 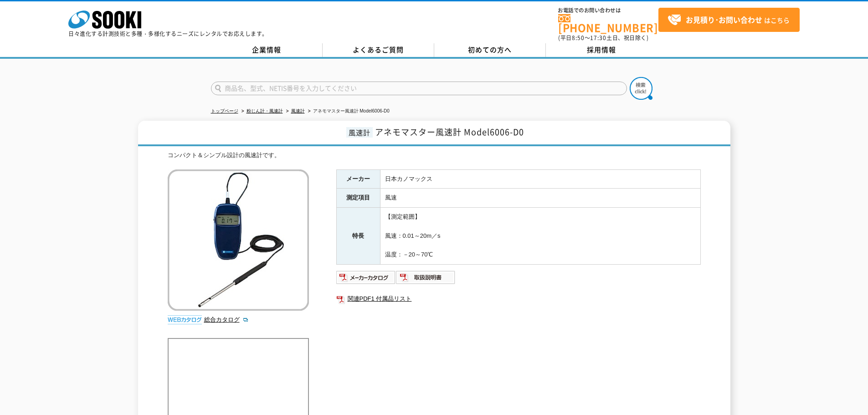 What do you see at coordinates (358, 179) in the screenshot?
I see `th: メーカー` at bounding box center [358, 179].